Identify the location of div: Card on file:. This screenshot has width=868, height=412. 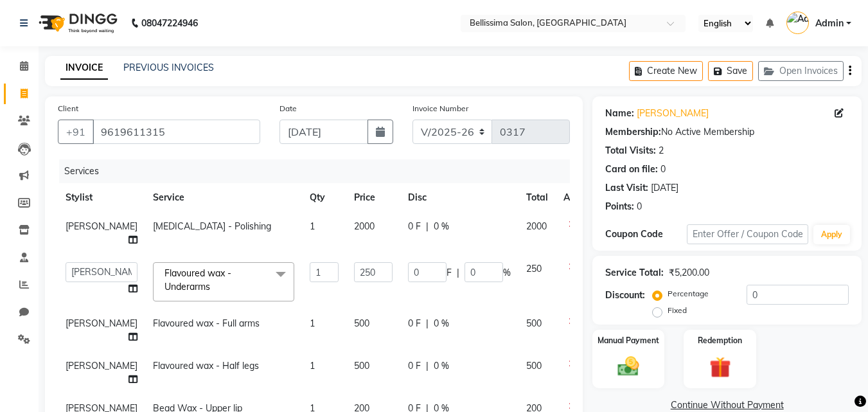
(631, 169).